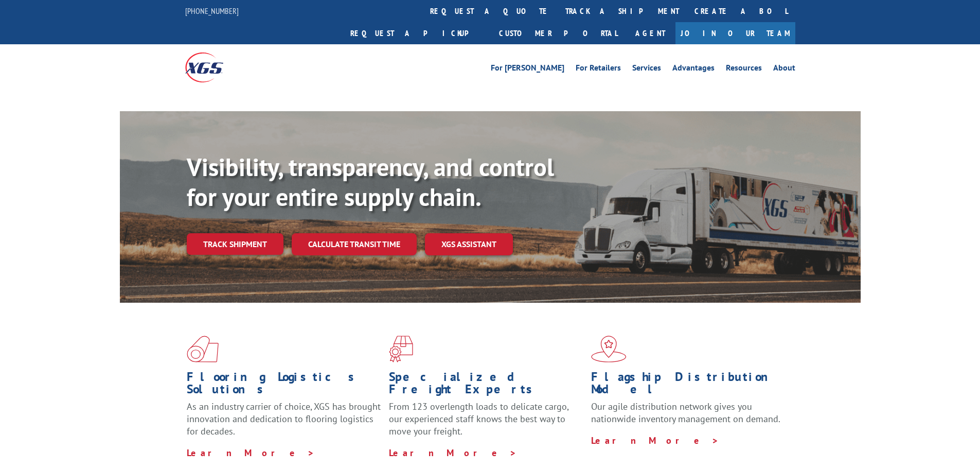 This screenshot has width=980, height=469. I want to click on a: Request a pickup, so click(417, 33).